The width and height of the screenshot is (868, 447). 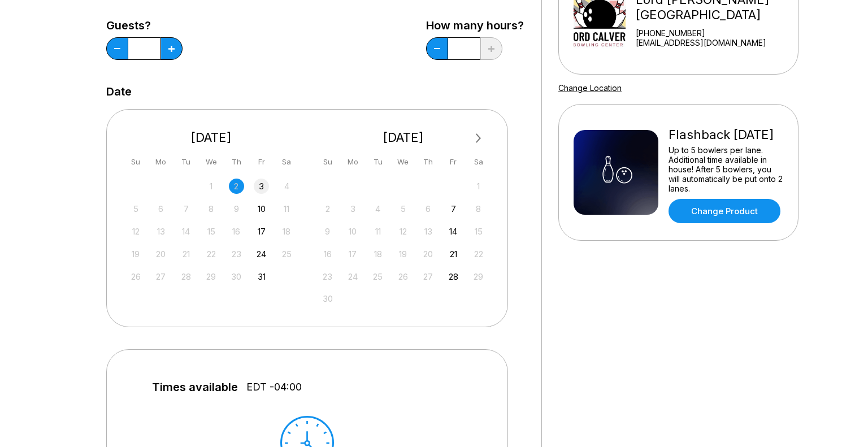 I want to click on div: Choose Friday, October 3rd, 2025, so click(x=261, y=186).